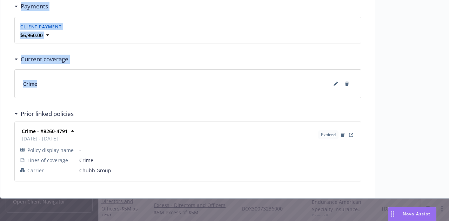 The width and height of the screenshot is (449, 221). What do you see at coordinates (393, 214) in the screenshot?
I see `div: Drag to move` at bounding box center [393, 214].